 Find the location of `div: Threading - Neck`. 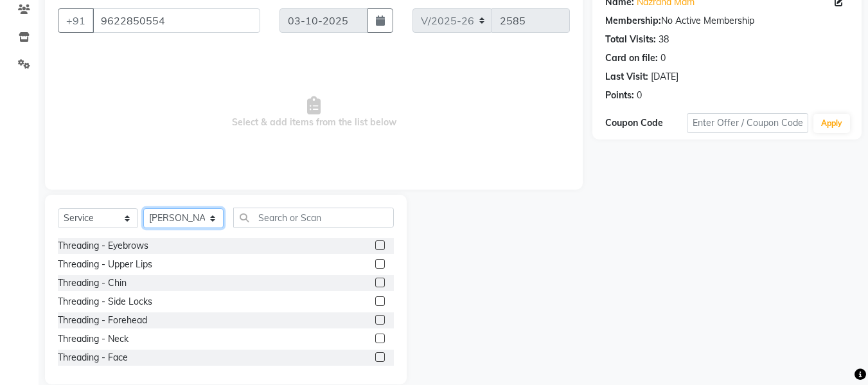

div: Threading - Neck is located at coordinates (93, 338).